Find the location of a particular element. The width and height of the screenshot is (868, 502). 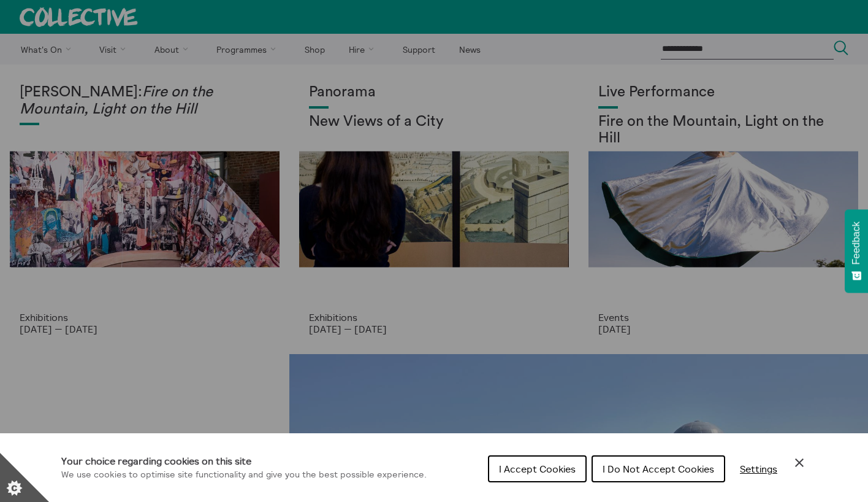

button: Feedback - Show survey is located at coordinates (857, 251).